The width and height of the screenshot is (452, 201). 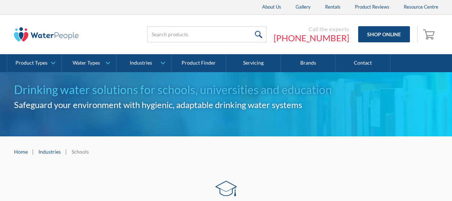 I want to click on a: Product Finder, so click(x=199, y=63).